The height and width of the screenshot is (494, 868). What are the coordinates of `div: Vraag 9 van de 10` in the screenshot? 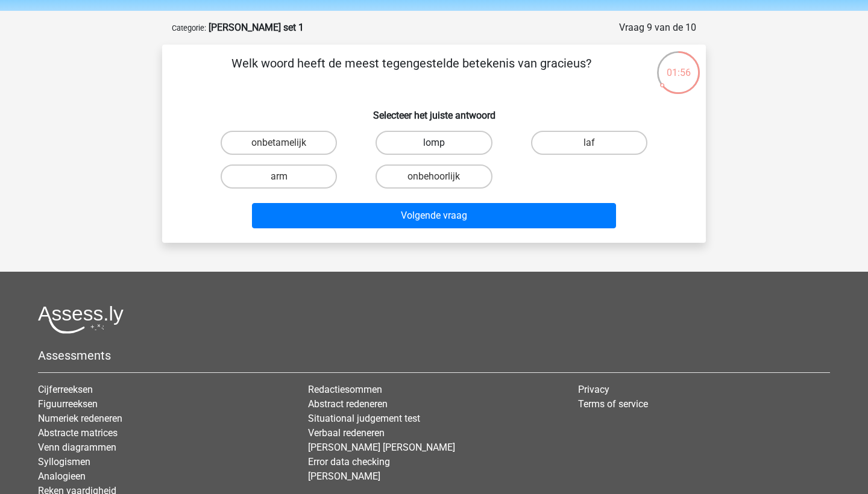 It's located at (658, 28).